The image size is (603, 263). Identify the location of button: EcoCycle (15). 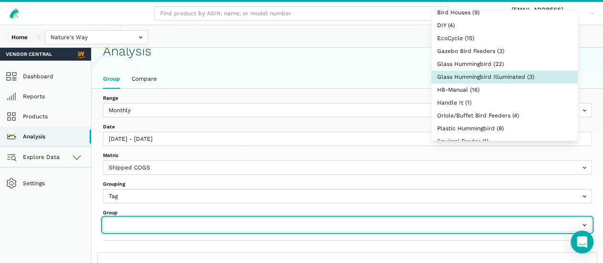
(505, 38).